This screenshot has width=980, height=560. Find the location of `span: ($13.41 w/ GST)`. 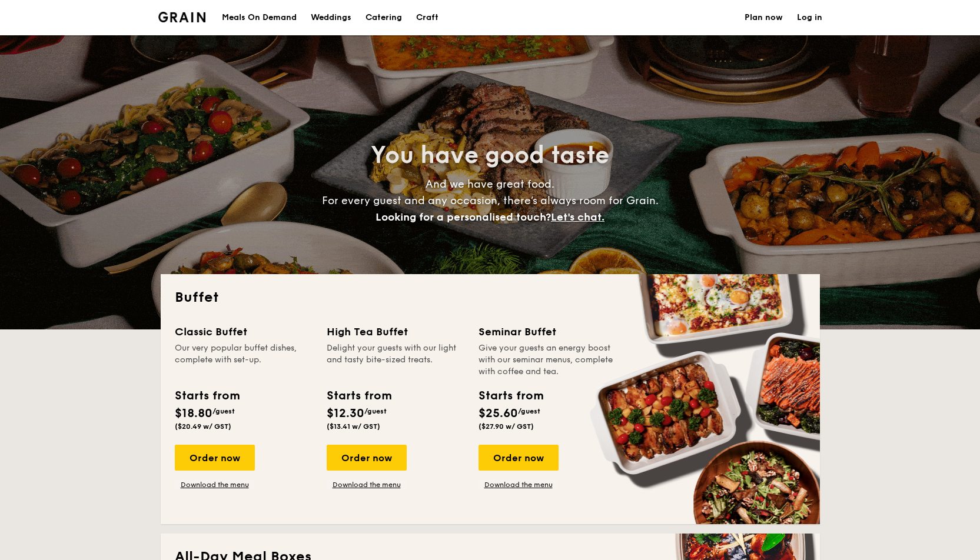

span: ($13.41 w/ GST) is located at coordinates (353, 427).